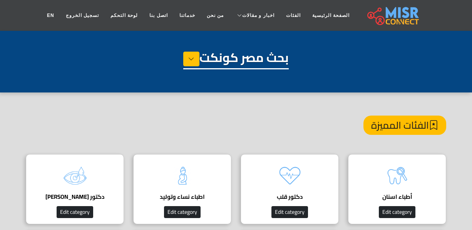 The width and height of the screenshot is (472, 230). What do you see at coordinates (290, 197) in the screenshot?
I see `h4: دكتور قلب` at bounding box center [290, 197].